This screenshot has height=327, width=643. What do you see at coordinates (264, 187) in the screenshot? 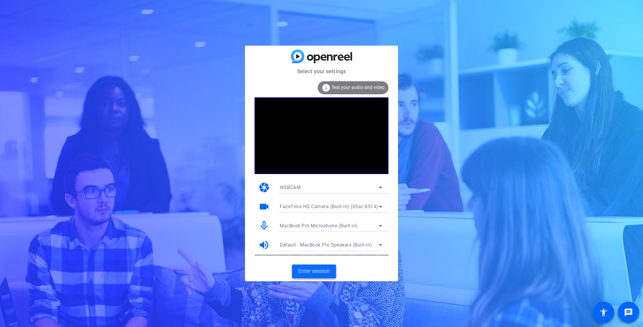
I see `mat-icon: camera` at bounding box center [264, 187].